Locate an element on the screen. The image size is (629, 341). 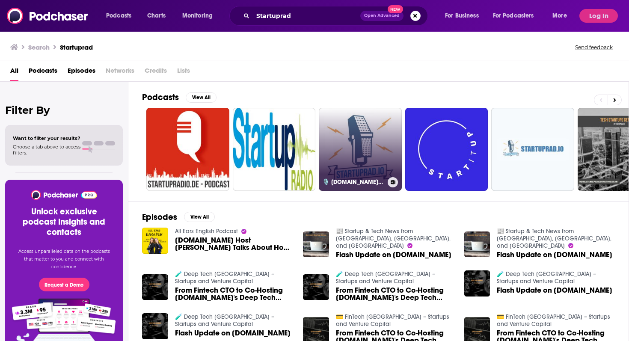
button: Request a Demo is located at coordinates (64, 284).